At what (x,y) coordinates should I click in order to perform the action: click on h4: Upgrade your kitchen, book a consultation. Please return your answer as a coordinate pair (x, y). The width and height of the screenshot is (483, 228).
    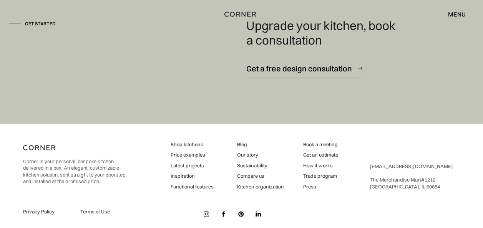
    Looking at the image, I should click on (324, 33).